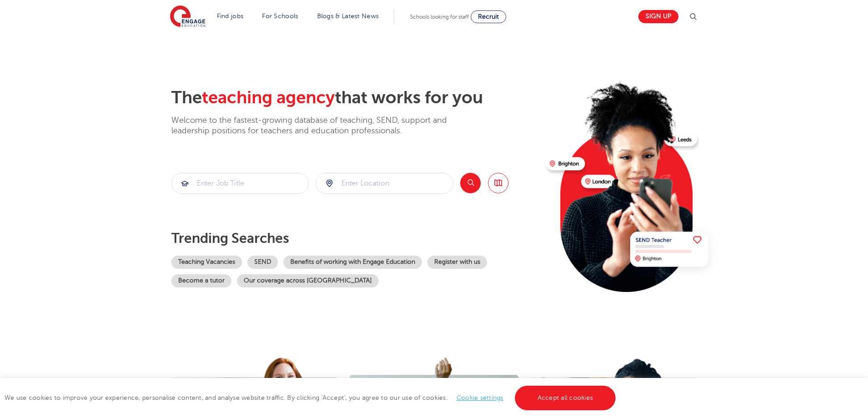  What do you see at coordinates (439, 17) in the screenshot?
I see `span: Schools looking for staff` at bounding box center [439, 17].